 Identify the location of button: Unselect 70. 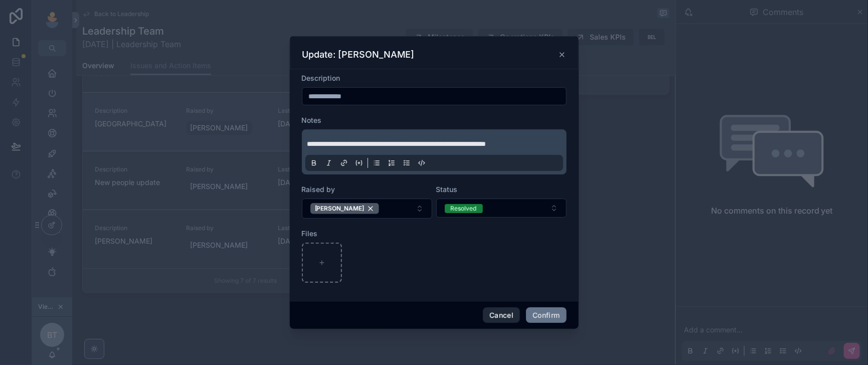
(345, 209).